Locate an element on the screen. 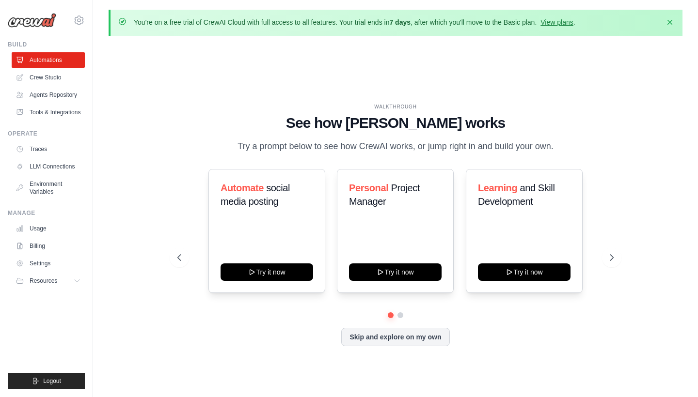 Image resolution: width=698 pixels, height=397 pixels. div: Manage is located at coordinates (46, 213).